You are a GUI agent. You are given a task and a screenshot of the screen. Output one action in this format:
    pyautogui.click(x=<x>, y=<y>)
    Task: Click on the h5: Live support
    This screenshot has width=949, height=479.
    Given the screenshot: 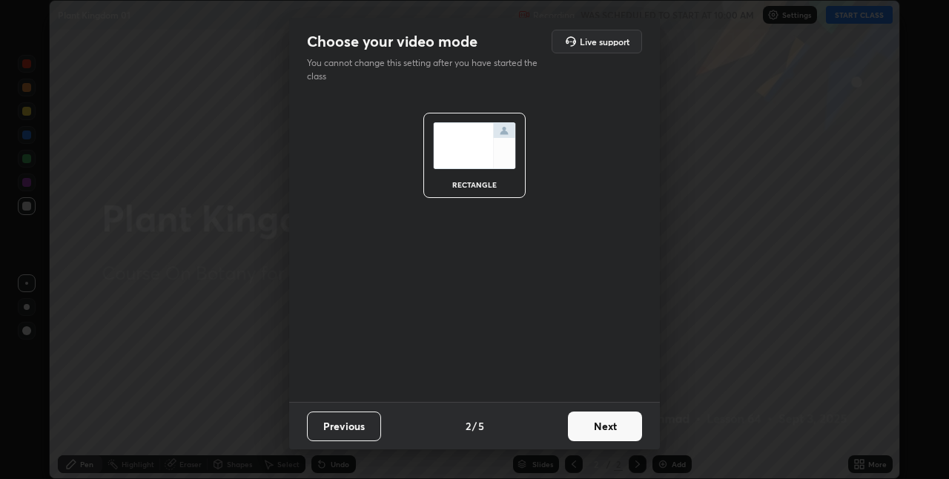 What is the action you would take?
    pyautogui.click(x=604, y=42)
    